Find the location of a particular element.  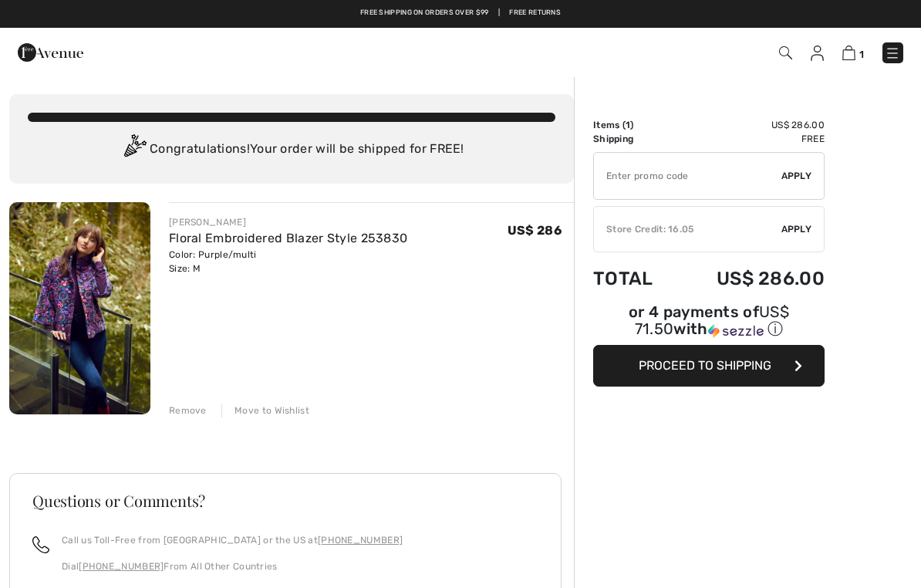

td: Items ( ) is located at coordinates (634, 125).